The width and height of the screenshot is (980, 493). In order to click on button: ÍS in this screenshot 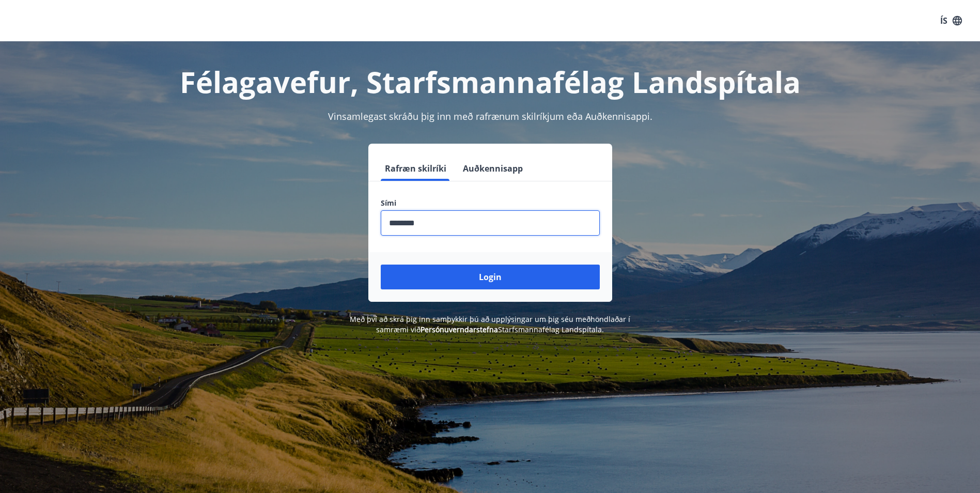, I will do `click(952, 21)`.